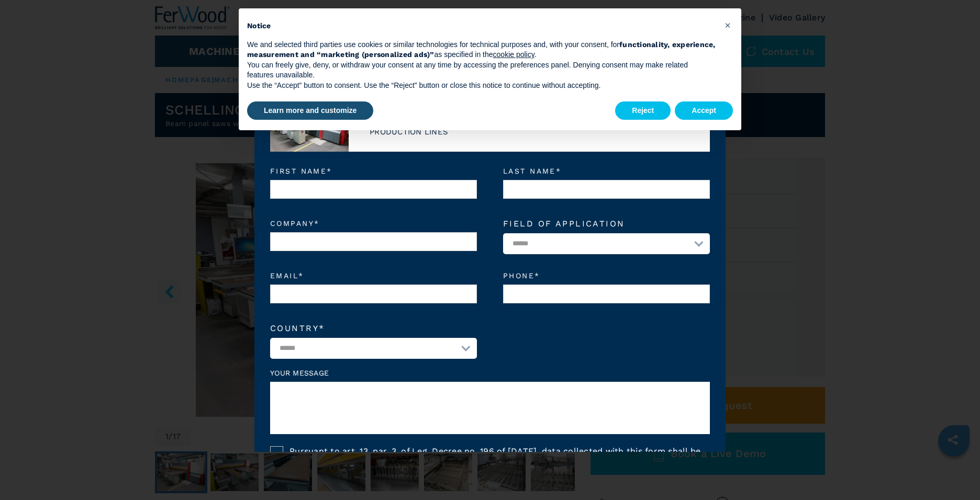  What do you see at coordinates (481, 70) in the screenshot?
I see `p: You can freely give, deny, or withdraw your consent at any time by accessing the preferences pane...` at bounding box center [481, 70].